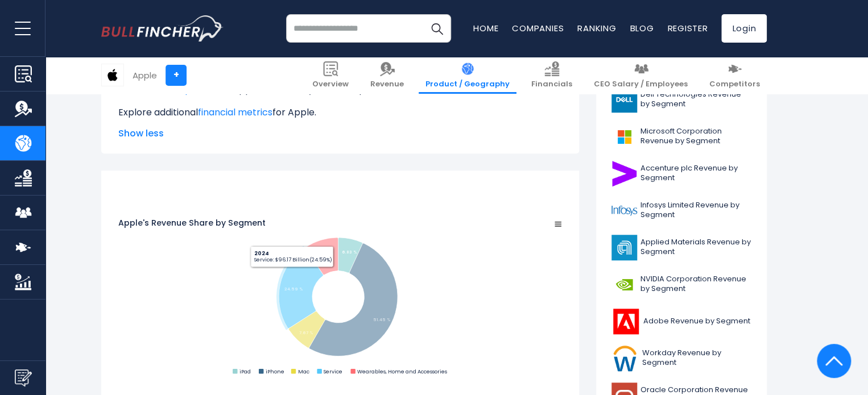 This screenshot has height=395, width=868. Describe the element at coordinates (468, 75) in the screenshot. I see `a: Product / Geography` at that location.